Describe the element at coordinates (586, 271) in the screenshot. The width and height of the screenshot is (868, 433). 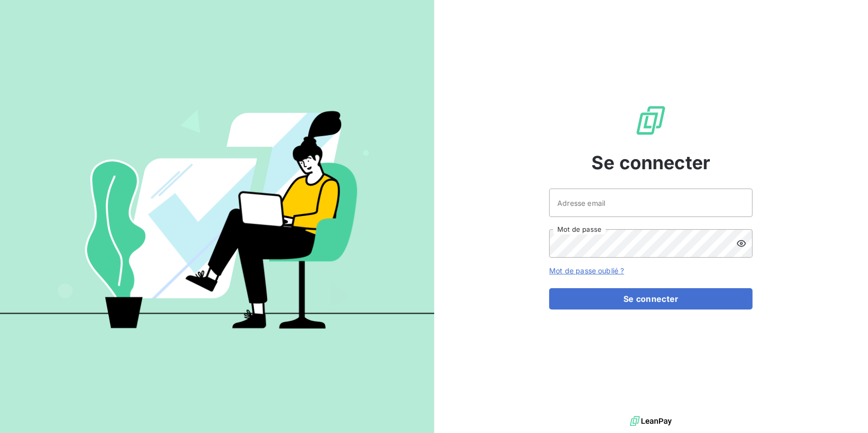
I see `a: Mot de passe oublié ?` at that location.